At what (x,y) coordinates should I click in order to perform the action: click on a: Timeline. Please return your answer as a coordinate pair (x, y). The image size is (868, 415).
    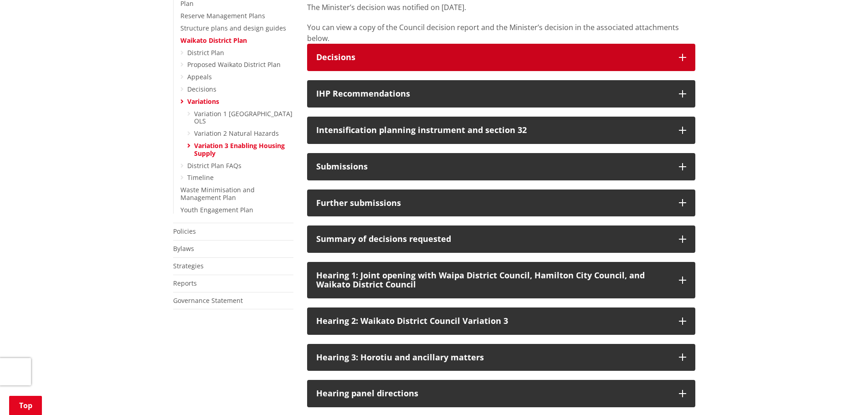
    Looking at the image, I should click on (200, 178).